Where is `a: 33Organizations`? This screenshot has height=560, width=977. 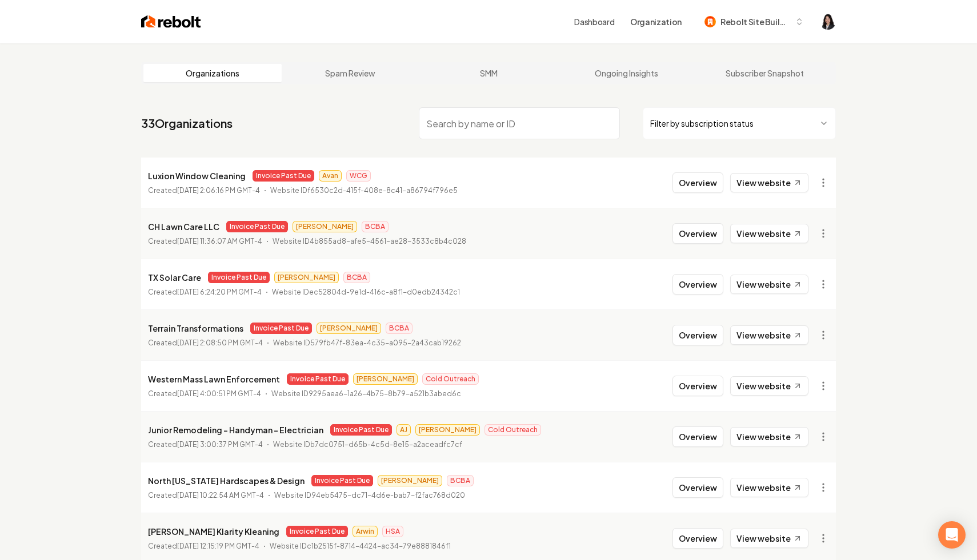 a: 33Organizations is located at coordinates (187, 123).